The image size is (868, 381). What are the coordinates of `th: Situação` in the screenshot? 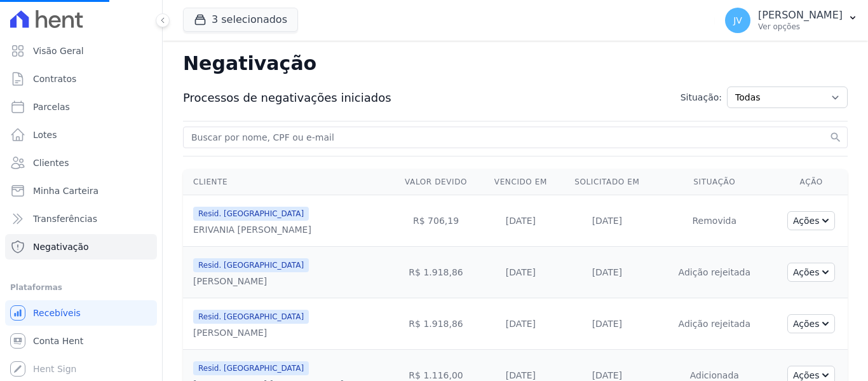 It's located at (714, 182).